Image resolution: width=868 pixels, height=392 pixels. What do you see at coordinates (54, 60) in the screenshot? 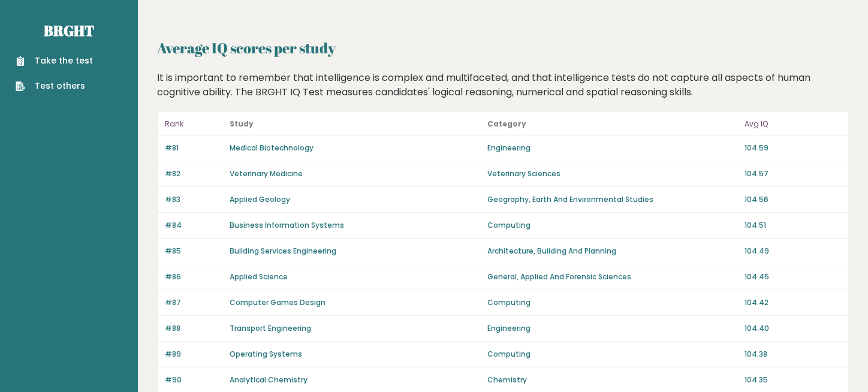
I see `a: Take the test` at bounding box center [54, 60].